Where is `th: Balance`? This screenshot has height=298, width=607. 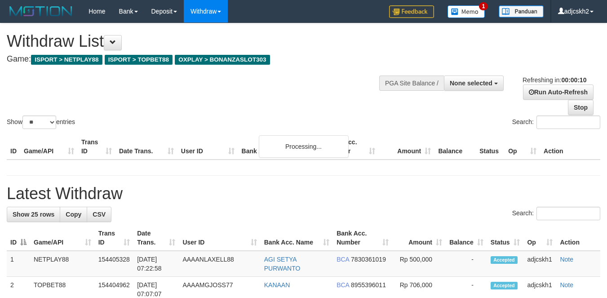
th: Balance is located at coordinates (455, 146).